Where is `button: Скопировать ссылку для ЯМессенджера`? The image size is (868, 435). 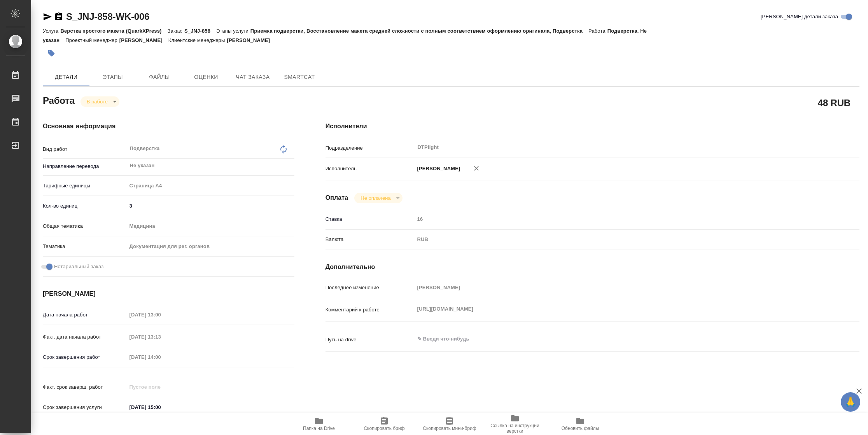
button: Скопировать ссылку для ЯМессенджера is located at coordinates (48, 17).